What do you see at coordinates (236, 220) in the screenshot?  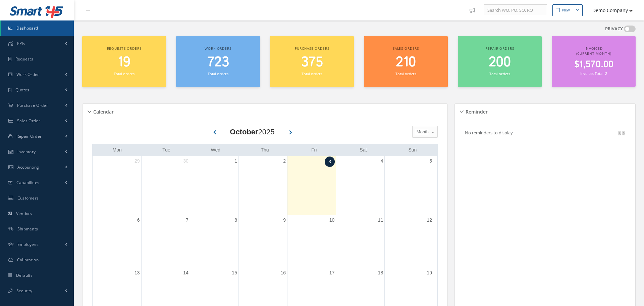 I see `a: October 8, 2025` at bounding box center [236, 220].